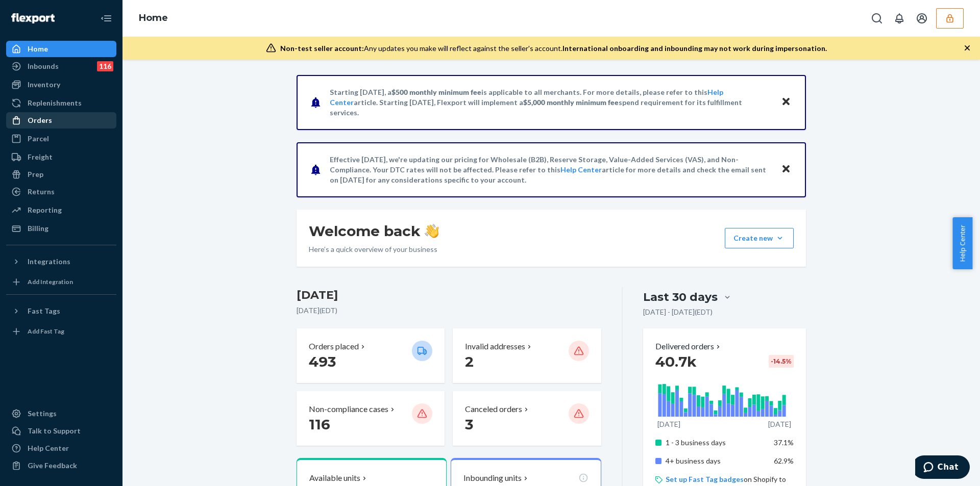 This screenshot has height=486, width=980. Describe the element at coordinates (61, 262) in the screenshot. I see `button: Integrations` at that location.